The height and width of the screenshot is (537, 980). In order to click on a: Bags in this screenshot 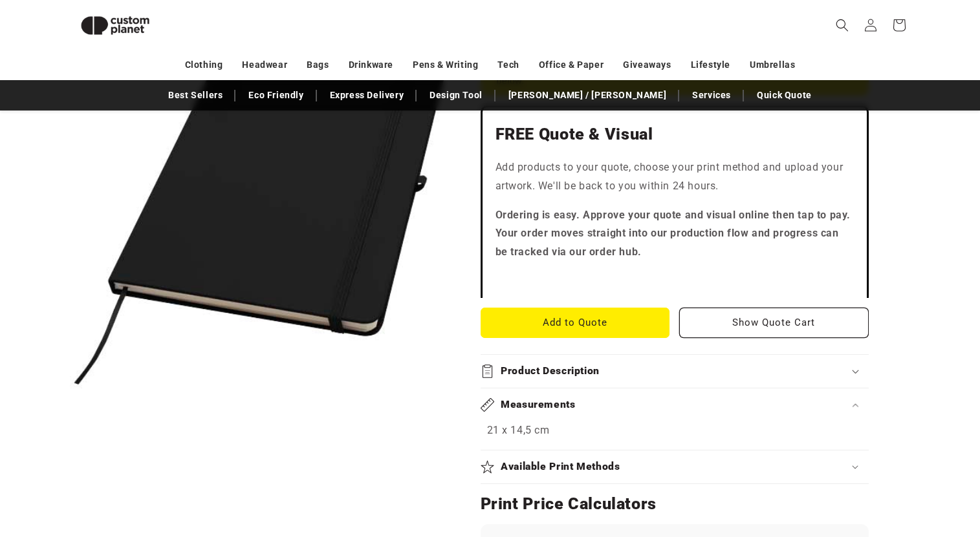, I will do `click(318, 65)`.